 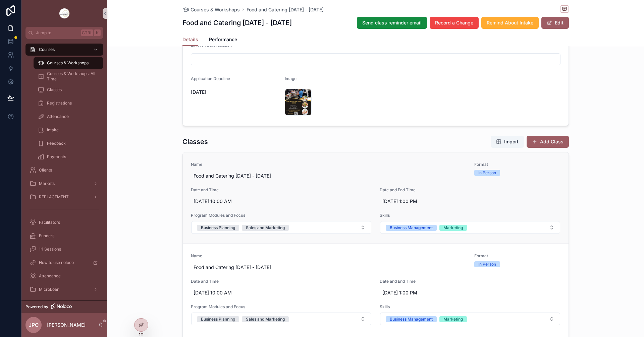 What do you see at coordinates (47, 50) in the screenshot?
I see `span: Courses` at bounding box center [47, 50].